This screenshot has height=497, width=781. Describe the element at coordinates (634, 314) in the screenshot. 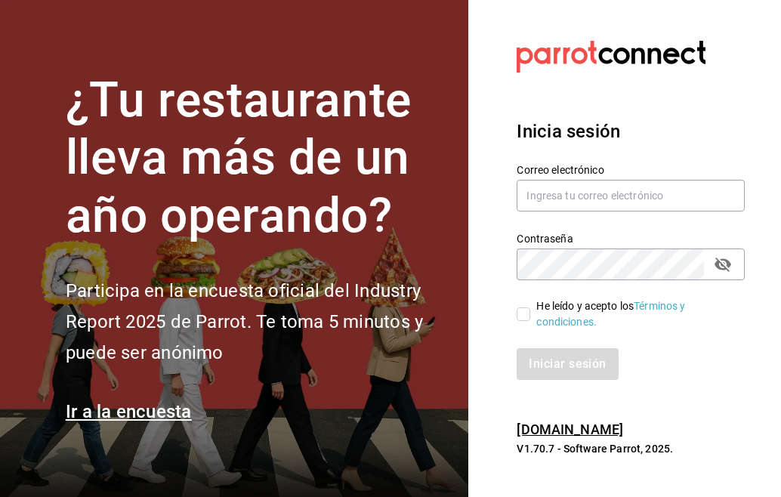

I see `div: He leído y acepto los` at that location.